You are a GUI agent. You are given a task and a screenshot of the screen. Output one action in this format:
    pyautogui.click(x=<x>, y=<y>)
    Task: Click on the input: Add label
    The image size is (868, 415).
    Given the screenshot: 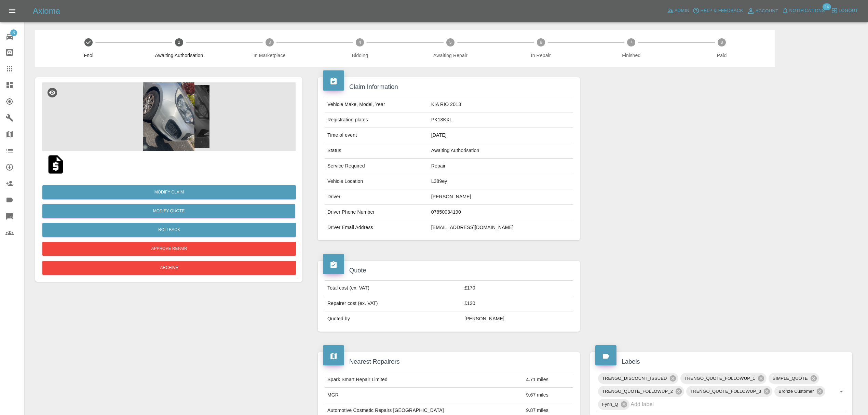 What is the action you would take?
    pyautogui.click(x=728, y=404)
    